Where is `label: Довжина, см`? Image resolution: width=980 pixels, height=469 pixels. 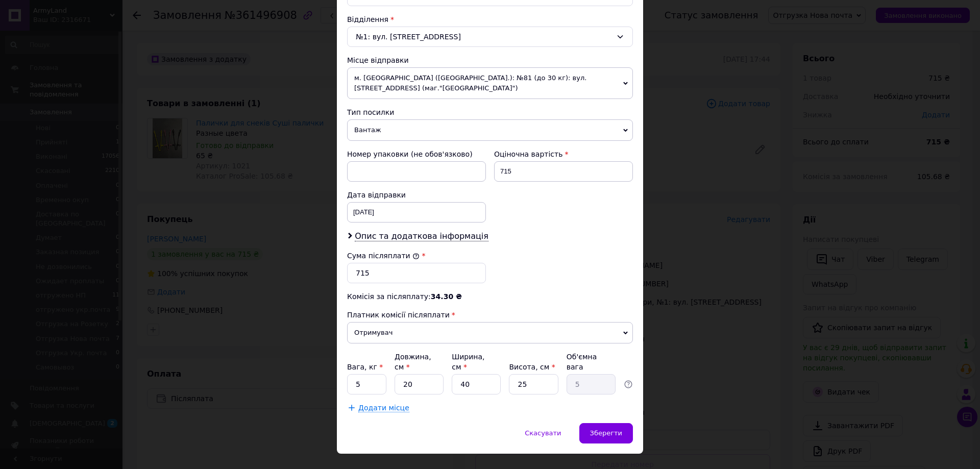
label: Довжина, см is located at coordinates (413, 362).